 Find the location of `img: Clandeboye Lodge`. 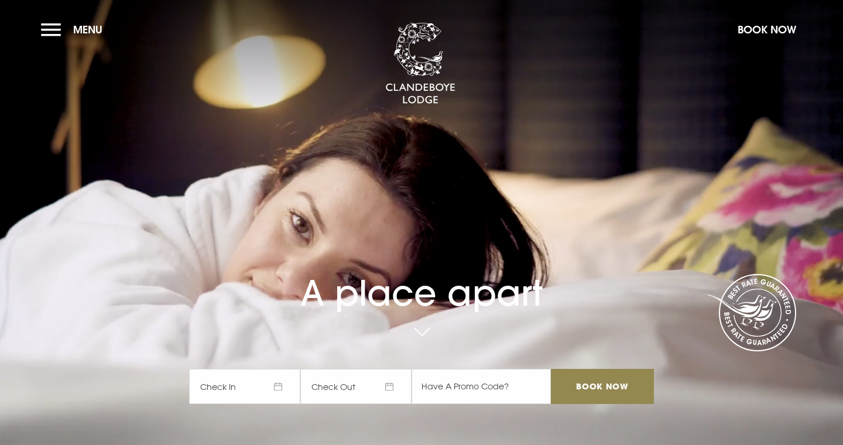

img: Clandeboye Lodge is located at coordinates (420, 64).